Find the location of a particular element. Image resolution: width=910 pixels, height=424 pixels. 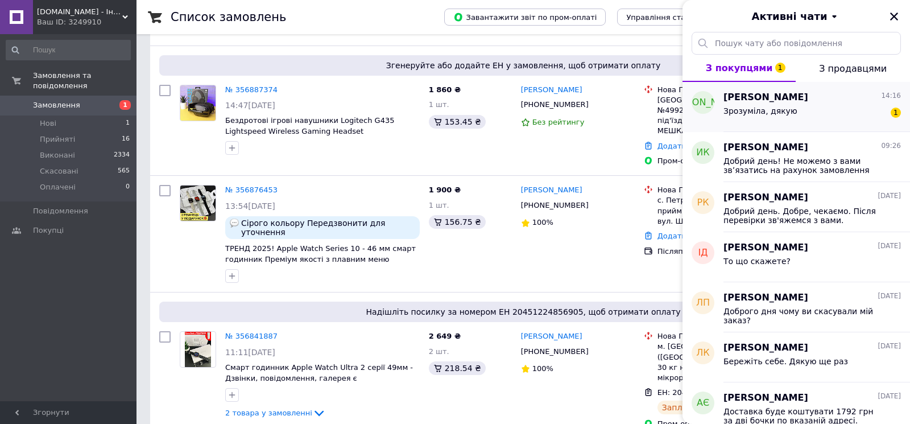

span: Добрий день. Добре, чекаємо. Після перевірки зв'яжемся з вами. is located at coordinates (804, 216).